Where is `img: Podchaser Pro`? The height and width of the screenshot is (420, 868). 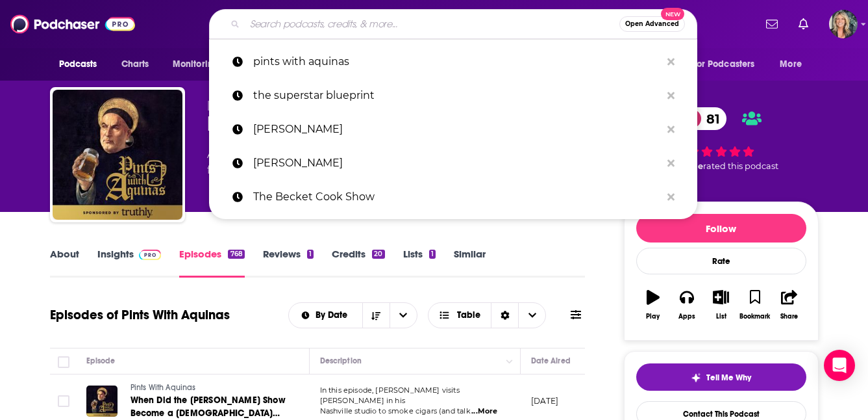
img: Podchaser Pro is located at coordinates (150, 254).